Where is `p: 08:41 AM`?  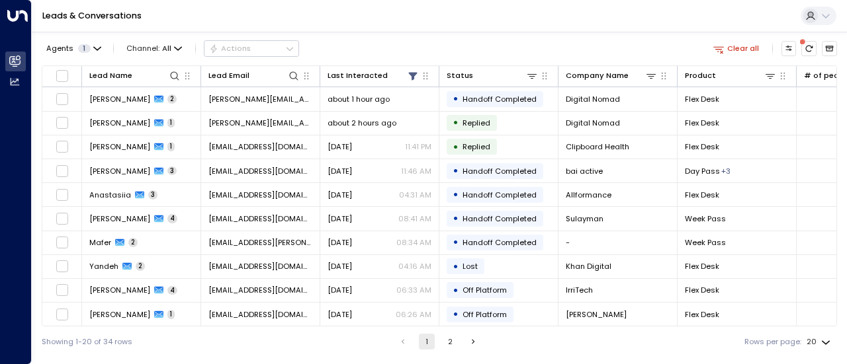 p: 08:41 AM is located at coordinates (415, 219).